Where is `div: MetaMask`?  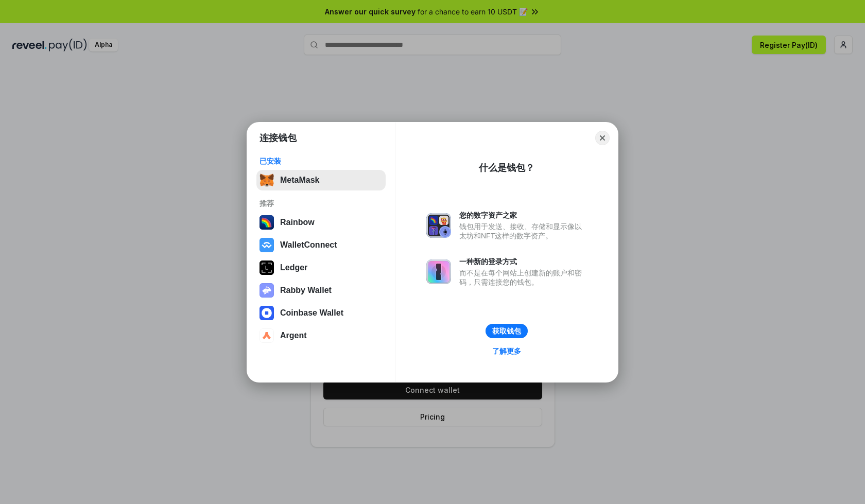 div: MetaMask is located at coordinates (300, 180).